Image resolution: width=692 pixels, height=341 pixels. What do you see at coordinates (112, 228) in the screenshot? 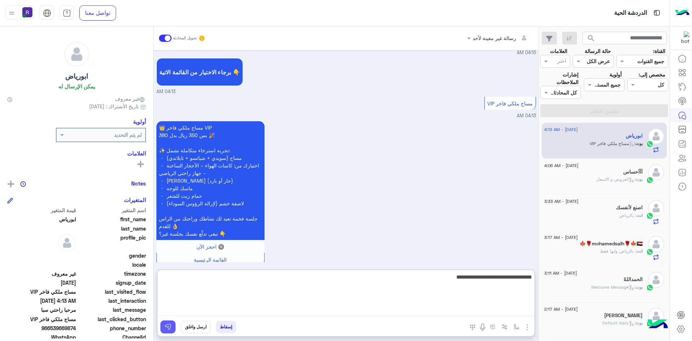
I see `span: last_name` at bounding box center [112, 228].